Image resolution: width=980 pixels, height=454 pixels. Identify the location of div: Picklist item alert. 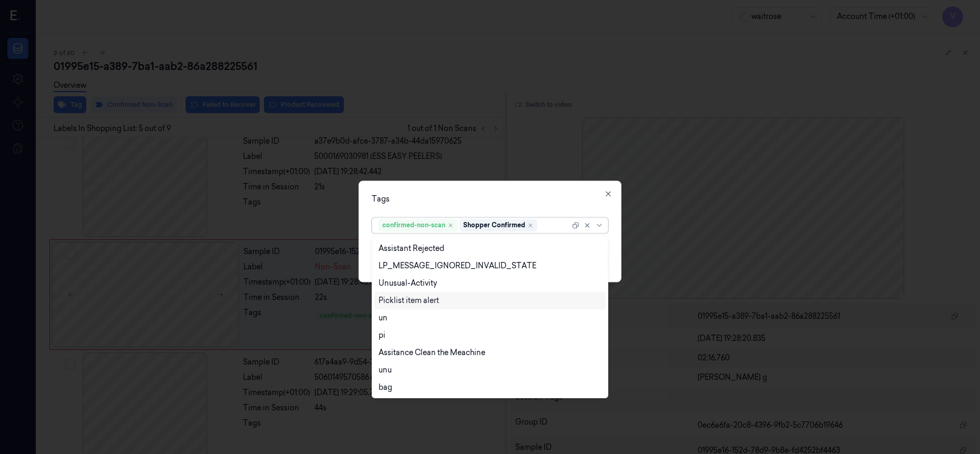
(409, 301).